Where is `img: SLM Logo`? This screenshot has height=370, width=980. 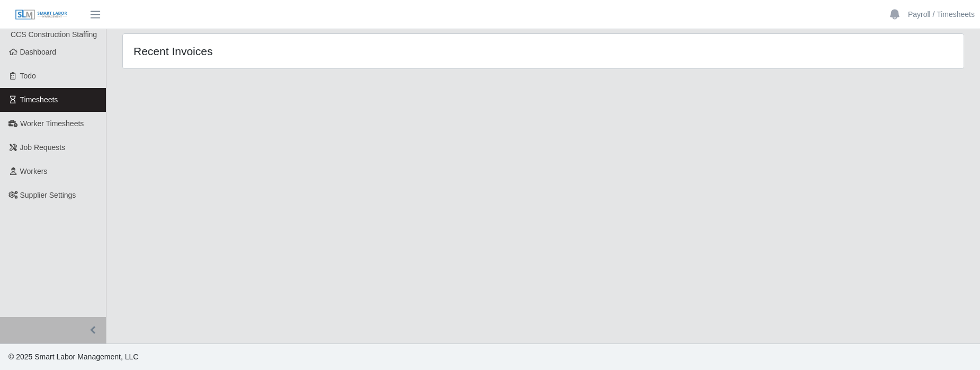 img: SLM Logo is located at coordinates (41, 15).